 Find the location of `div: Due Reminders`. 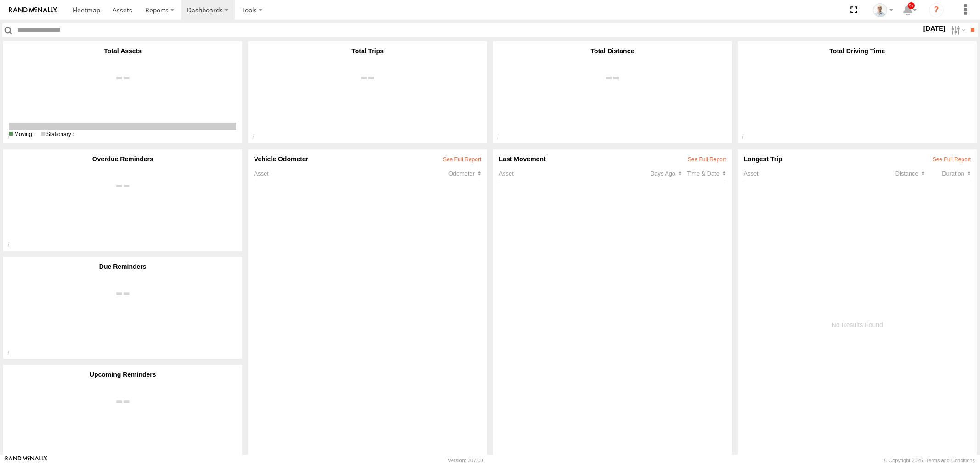

div: Due Reminders is located at coordinates (123, 267).